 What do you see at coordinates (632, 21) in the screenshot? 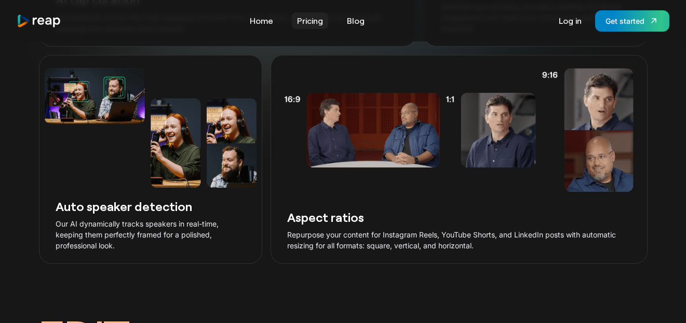
I see `a: Get started` at bounding box center [632, 21].